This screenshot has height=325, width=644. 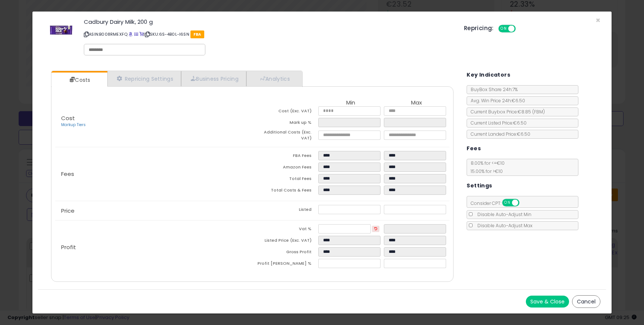 What do you see at coordinates (61, 30) in the screenshot?
I see `img: 41wx1YikD9L._SL60_.jpg` at bounding box center [61, 30].